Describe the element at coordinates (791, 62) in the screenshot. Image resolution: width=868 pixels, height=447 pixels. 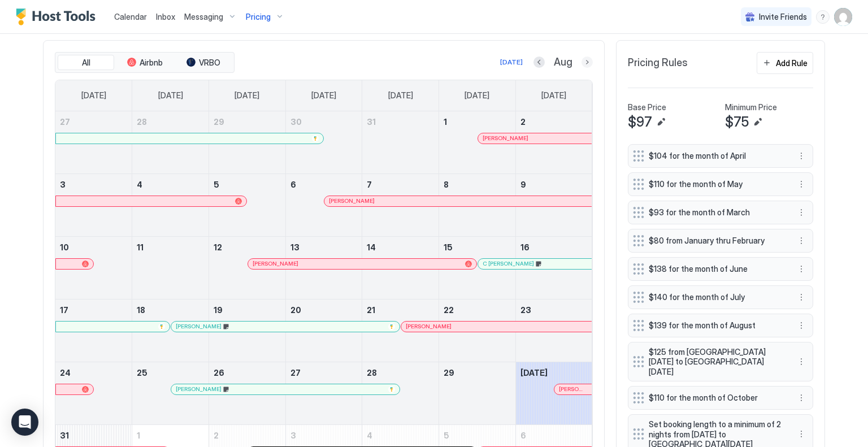
I see `div: Add Rule` at that location.